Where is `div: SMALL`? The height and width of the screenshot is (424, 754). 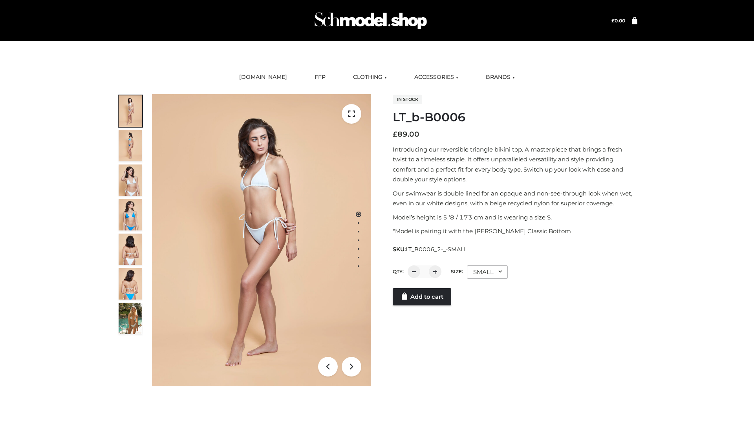
div: SMALL is located at coordinates (487, 272).